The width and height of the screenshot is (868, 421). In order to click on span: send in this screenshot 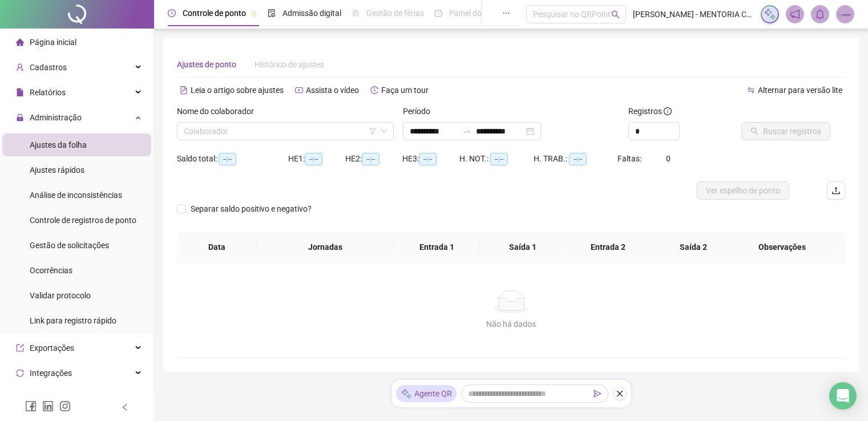, I will do `click(598, 394)`.